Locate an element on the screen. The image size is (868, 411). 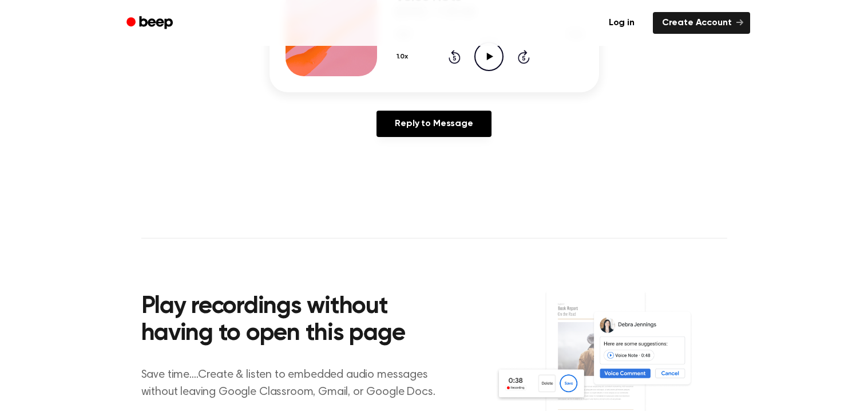
a: Reply to Message is located at coordinates (434, 124).